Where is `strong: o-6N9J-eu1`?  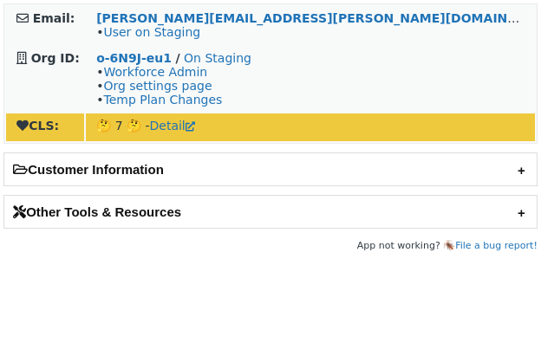 strong: o-6N9J-eu1 is located at coordinates (133, 58).